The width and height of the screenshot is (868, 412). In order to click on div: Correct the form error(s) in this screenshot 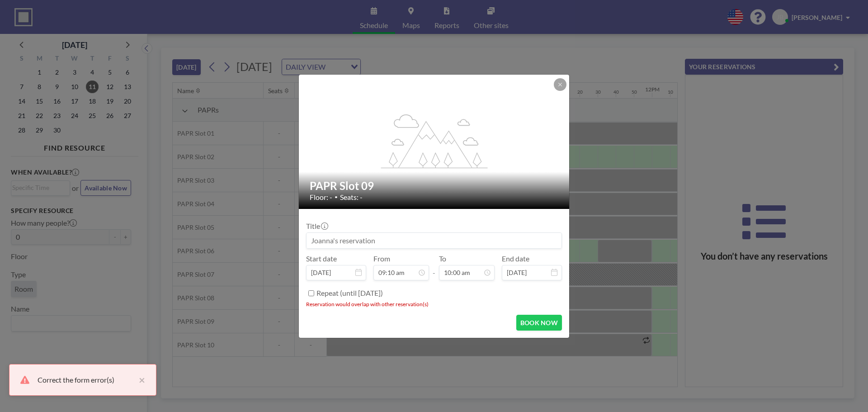, I will do `click(86, 380)`.